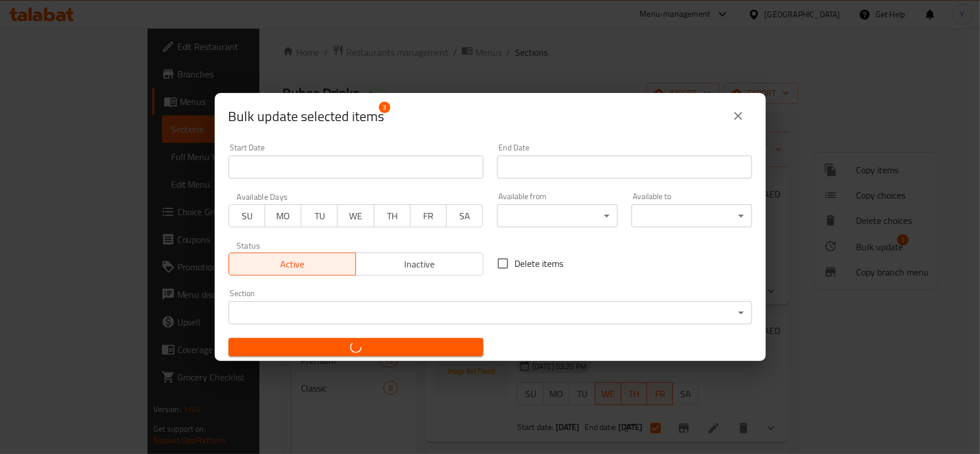  I want to click on span: SU, so click(247, 216).